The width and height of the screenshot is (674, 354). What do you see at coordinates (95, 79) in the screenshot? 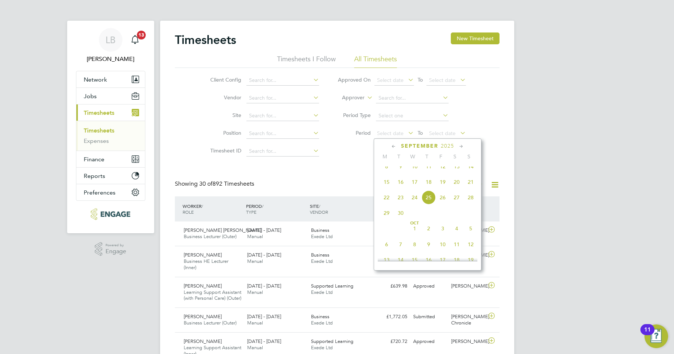
I see `span: Network` at bounding box center [95, 79].